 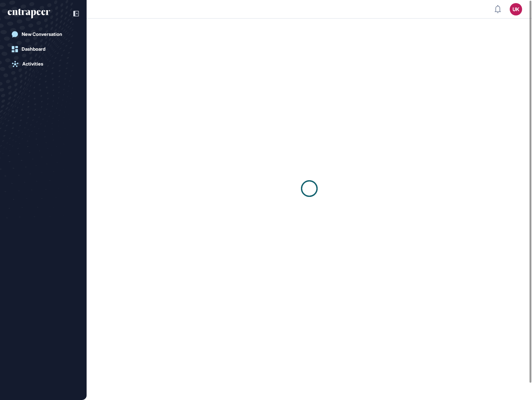 I want to click on div: UK, so click(x=516, y=9).